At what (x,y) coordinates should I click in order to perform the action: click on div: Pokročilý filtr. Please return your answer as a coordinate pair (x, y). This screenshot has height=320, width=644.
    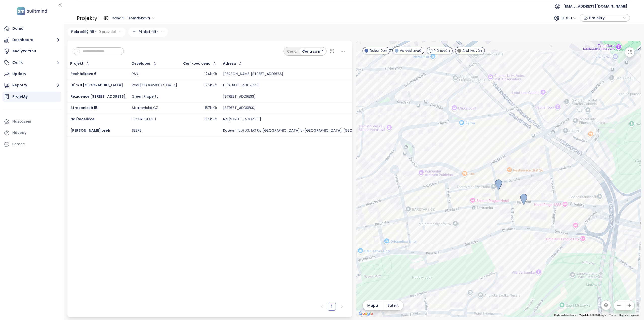
    Looking at the image, I should click on (97, 32).